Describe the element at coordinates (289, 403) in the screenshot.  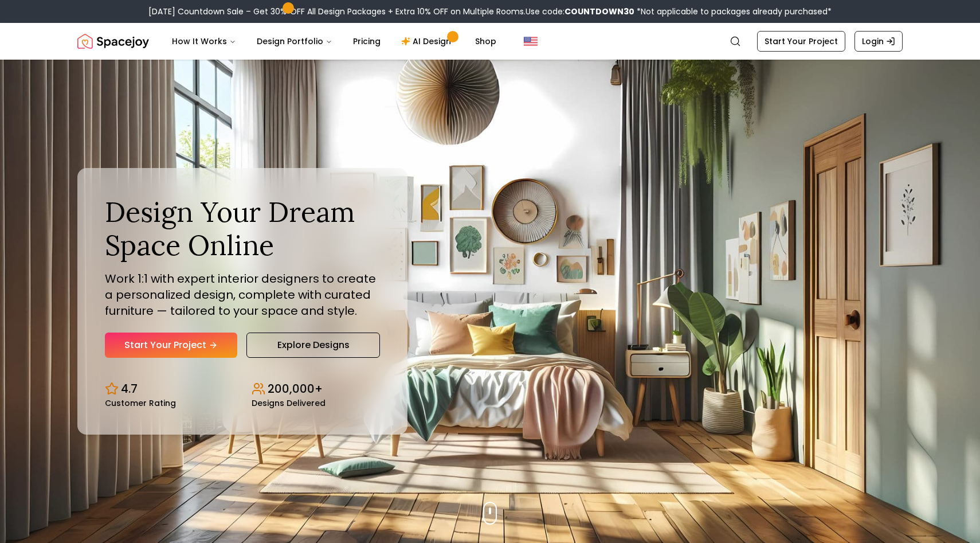
I see `small: Designs Delivered` at that location.